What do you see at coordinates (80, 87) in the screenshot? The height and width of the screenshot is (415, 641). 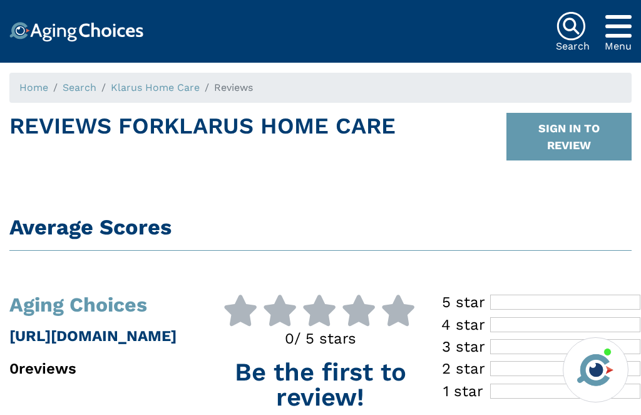 I see `a: Search` at bounding box center [80, 87].